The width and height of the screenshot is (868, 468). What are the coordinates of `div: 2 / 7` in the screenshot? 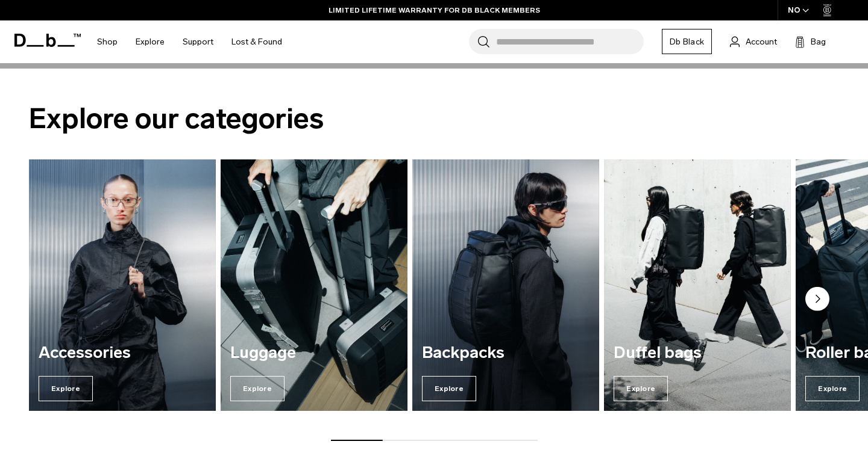 It's located at (314, 285).